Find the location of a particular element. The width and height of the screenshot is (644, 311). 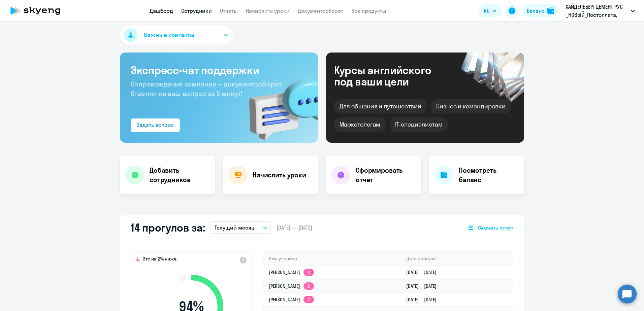

div: IT-специалистам is located at coordinates (419, 125).